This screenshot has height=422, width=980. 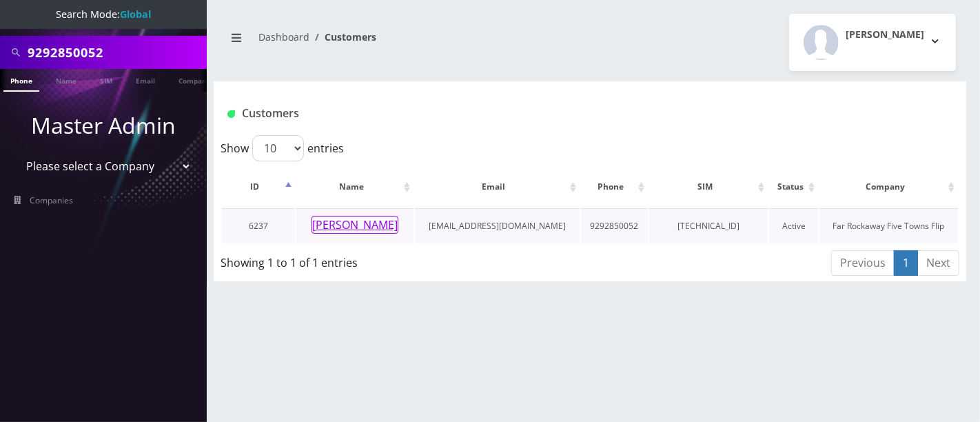 I want to click on th: Phone: activate to sort column ascending, so click(x=614, y=187).